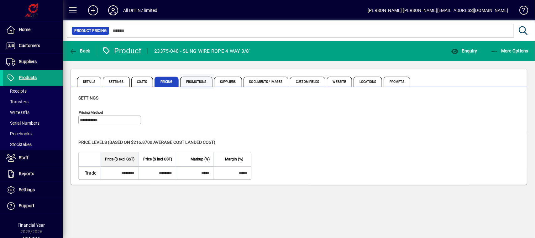 This screenshot has width=535, height=238. What do you see at coordinates (196, 81) in the screenshot?
I see `span: Promotions` at bounding box center [196, 81].